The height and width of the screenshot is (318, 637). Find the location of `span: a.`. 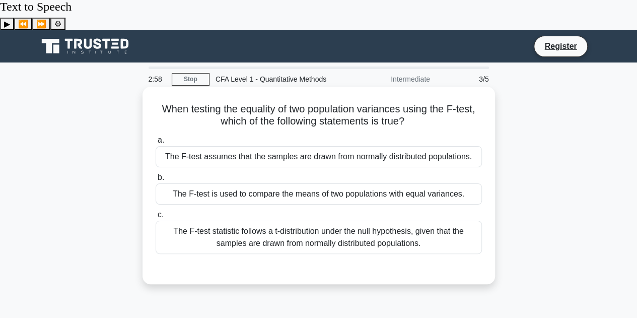

span: a. is located at coordinates (161, 139).